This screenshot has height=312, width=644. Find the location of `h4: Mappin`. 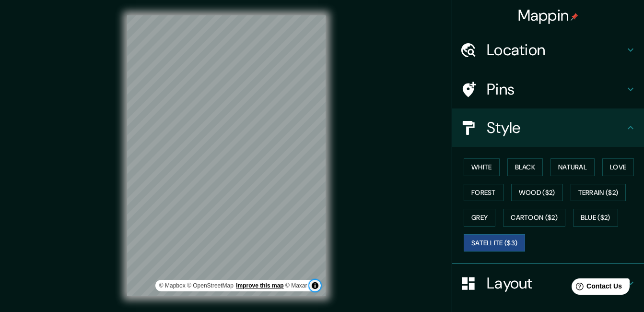

h4: Mappin is located at coordinates (548, 15).